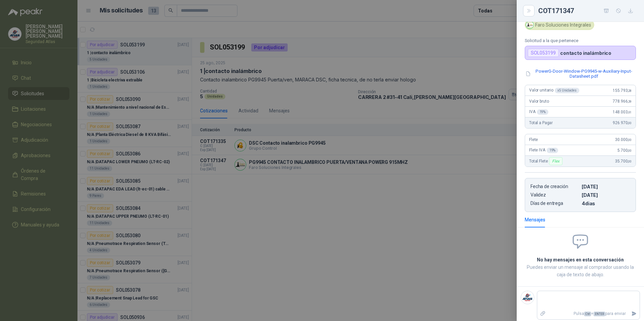  Describe the element at coordinates (622, 112) in the screenshot. I see `span: 148.003` at that location.